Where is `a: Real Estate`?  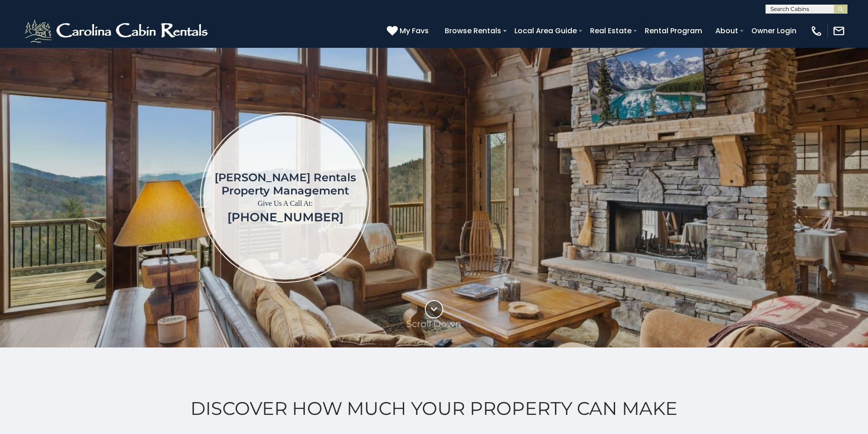 a: Real Estate is located at coordinates (610, 30).